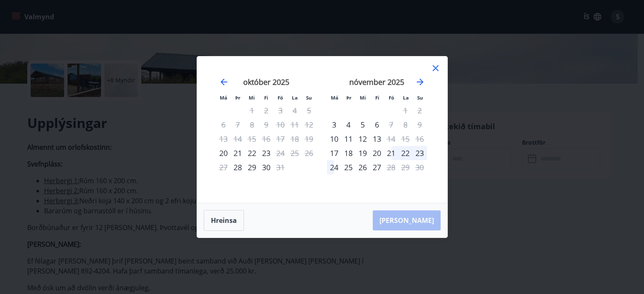 The height and width of the screenshot is (294, 644). I want to click on td: þriðjudagur, 11. nóvember 2025, so click(348, 139).